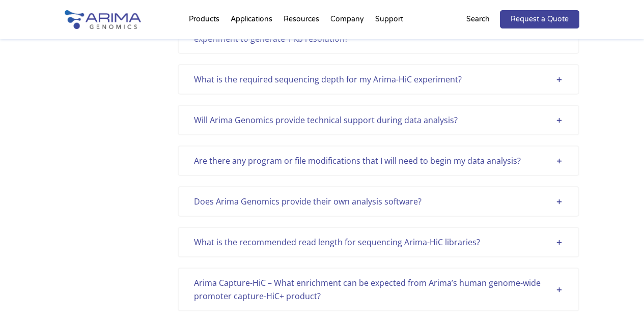 The image size is (644, 321). I want to click on div: Are there any program or file modifications that I will need to begin my data analysis?, so click(378, 160).